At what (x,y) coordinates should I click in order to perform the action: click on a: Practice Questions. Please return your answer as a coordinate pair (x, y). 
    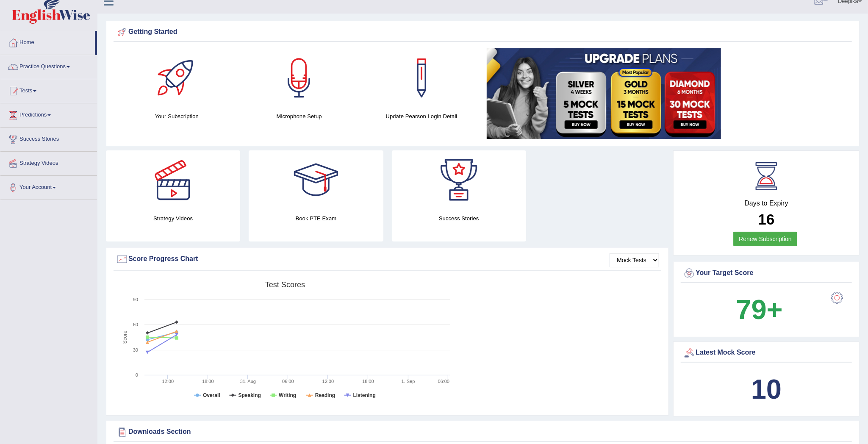
    Looking at the image, I should click on (49, 65).